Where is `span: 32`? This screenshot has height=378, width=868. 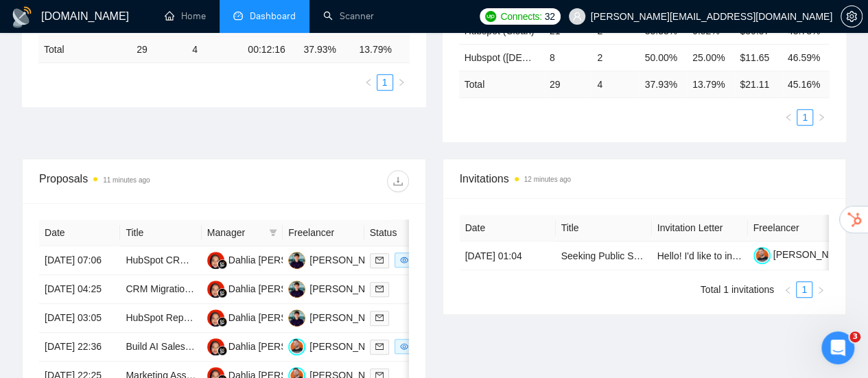 span: 32 is located at coordinates (550, 16).